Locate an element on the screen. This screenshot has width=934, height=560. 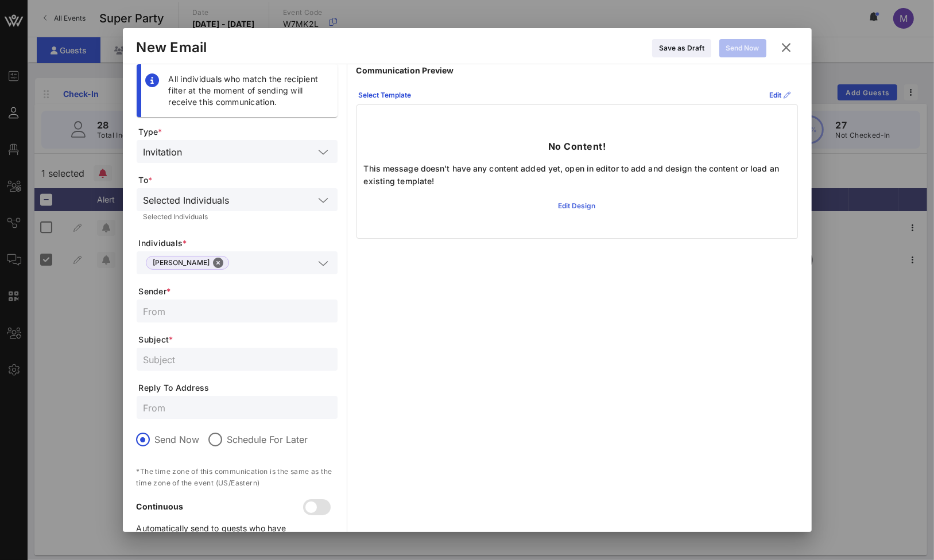
div: All individuals who match the recipient filter at the moment of sending will receive this communi... is located at coordinates (249, 91).